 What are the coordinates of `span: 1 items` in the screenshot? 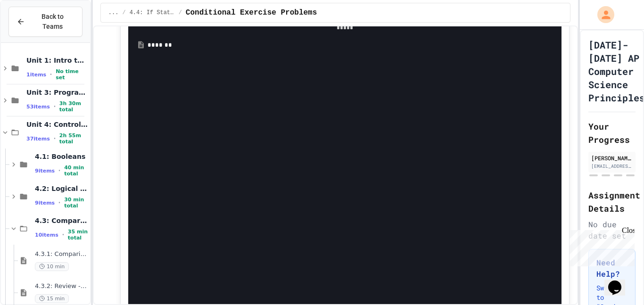 It's located at (37, 74).